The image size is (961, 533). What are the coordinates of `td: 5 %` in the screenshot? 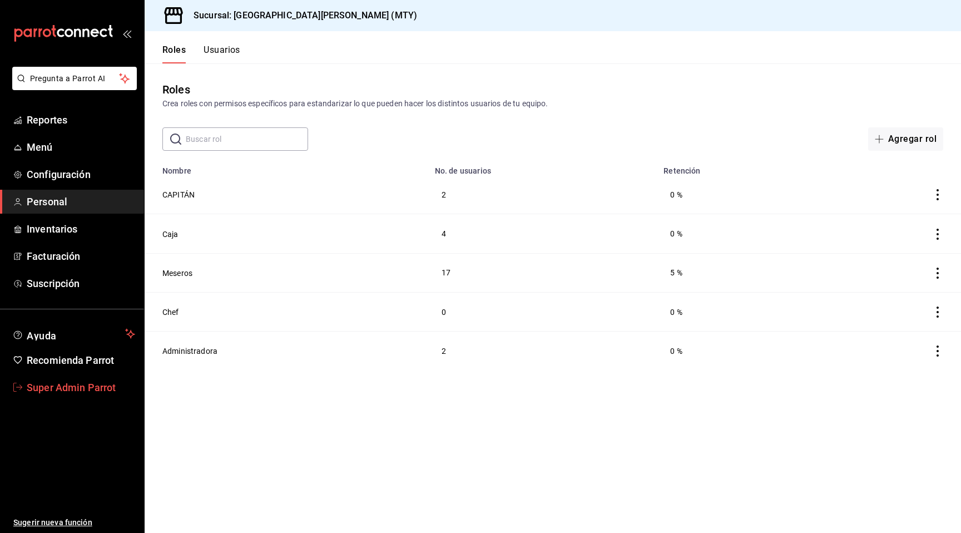 It's located at (739, 273).